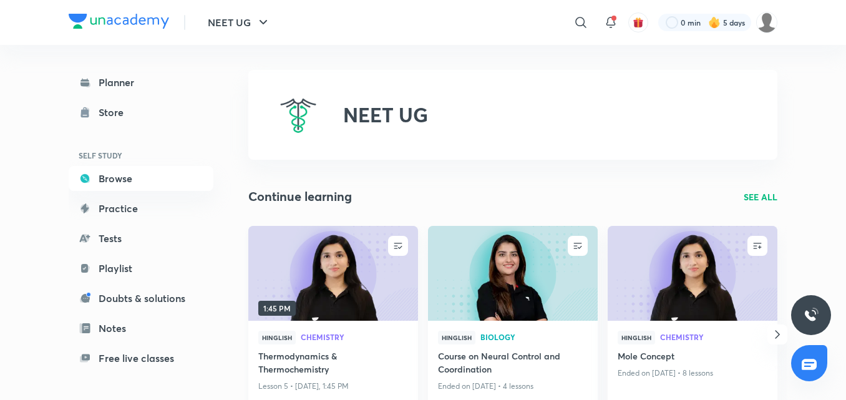 This screenshot has width=846, height=400. Describe the element at coordinates (141, 328) in the screenshot. I see `a: Notes` at that location.